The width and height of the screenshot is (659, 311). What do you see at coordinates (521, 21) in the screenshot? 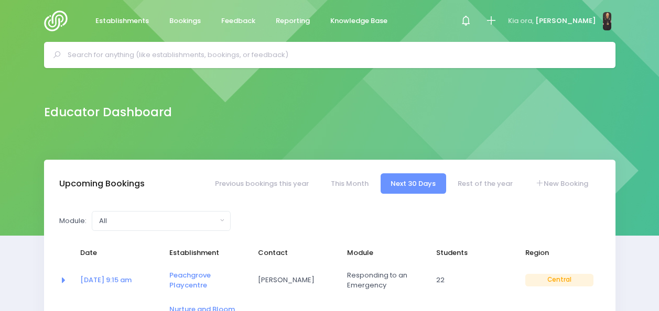
I see `span: Kia ora,` at bounding box center [521, 21].